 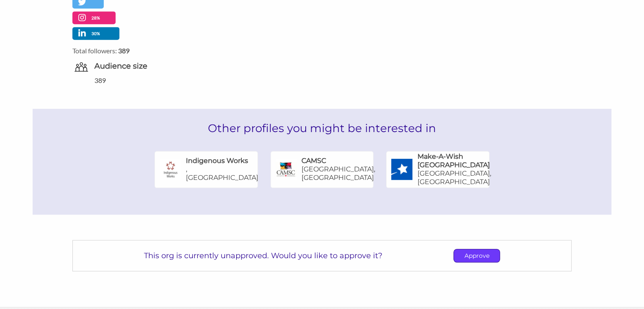 I want to click on img: Make-A-Wish Canada Logo, so click(x=402, y=169).